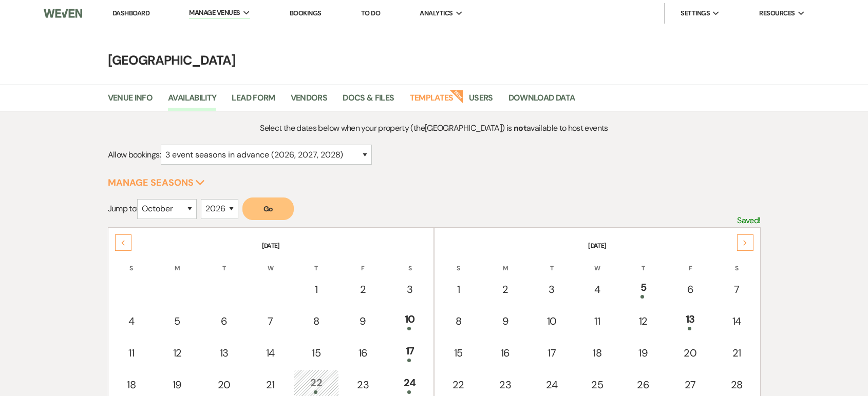  I want to click on strong: New, so click(456, 96).